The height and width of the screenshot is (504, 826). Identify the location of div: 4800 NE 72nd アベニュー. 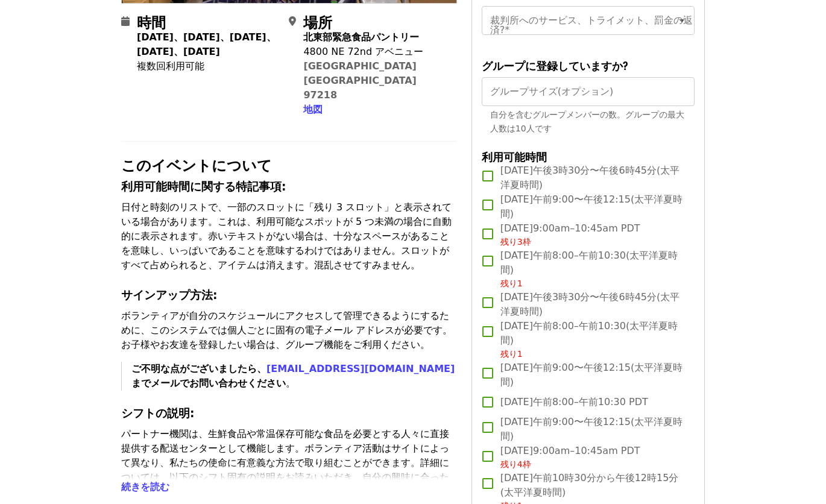
(375, 52).